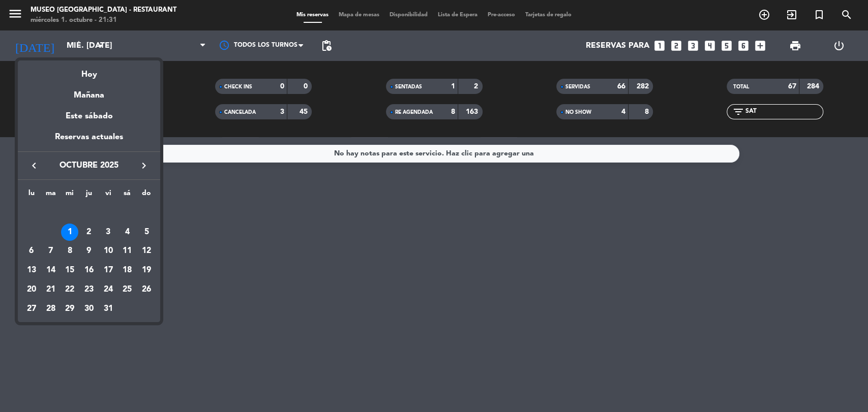  What do you see at coordinates (109, 289) in the screenshot?
I see `td: 24 de octubre de 2025` at bounding box center [109, 289].